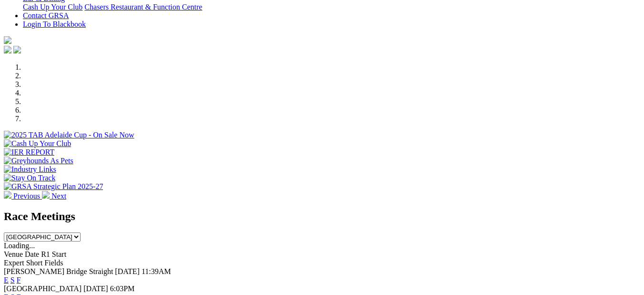  What do you see at coordinates (27, 196) in the screenshot?
I see `span: Previous` at bounding box center [27, 196].